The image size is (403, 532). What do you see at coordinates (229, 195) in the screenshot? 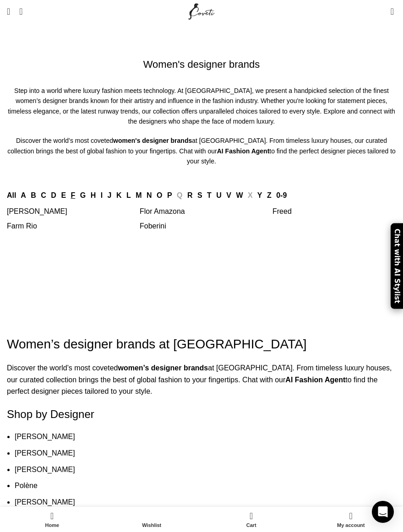
I see `a: V` at bounding box center [229, 195].